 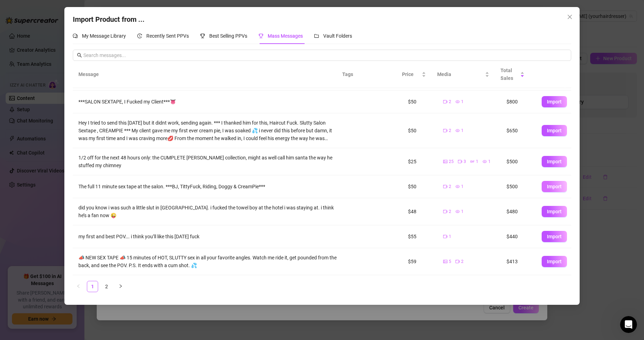 I want to click on span: comment, so click(x=75, y=36).